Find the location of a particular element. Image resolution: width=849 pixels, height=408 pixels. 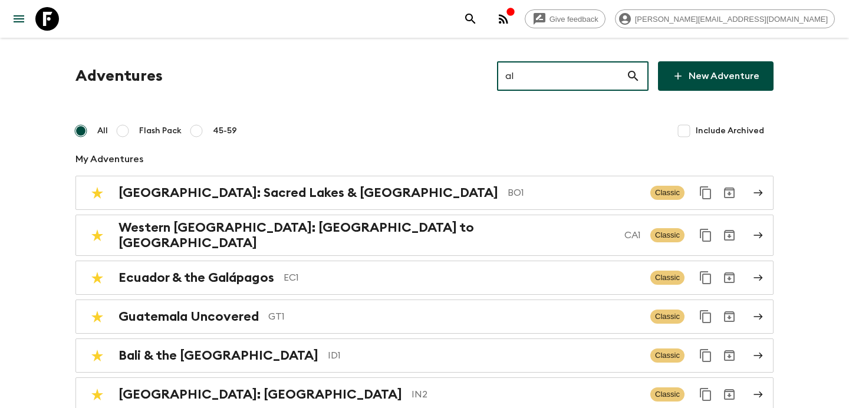

span: Flash Pack is located at coordinates (160, 131).